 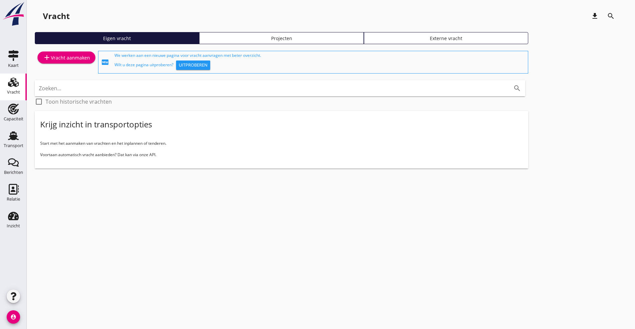 What do you see at coordinates (13, 65) in the screenshot?
I see `div: Kaart` at bounding box center [13, 65].